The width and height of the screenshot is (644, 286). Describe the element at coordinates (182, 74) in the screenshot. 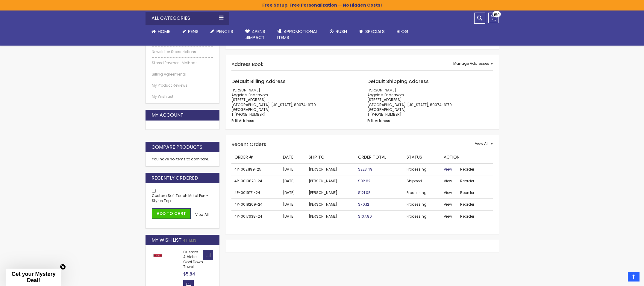

I see `a: Billing Agreements` at that location.